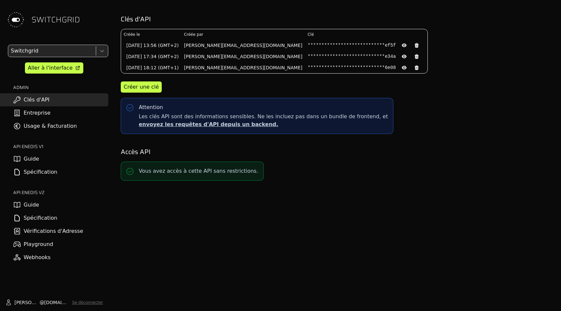  I want to click on th: Créée par, so click(243, 34).